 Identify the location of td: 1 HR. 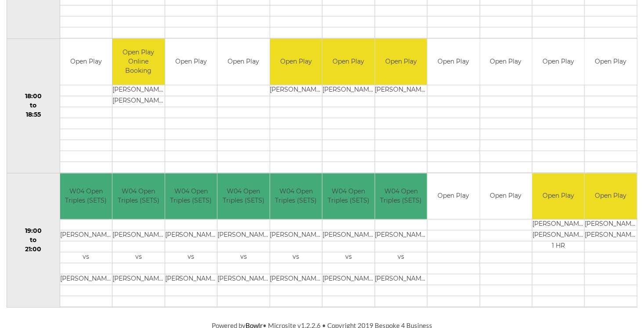
(558, 247).